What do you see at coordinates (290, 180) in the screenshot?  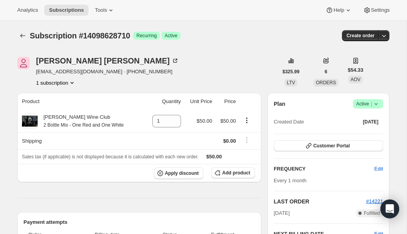 I see `span: Every 1 month` at bounding box center [290, 180].